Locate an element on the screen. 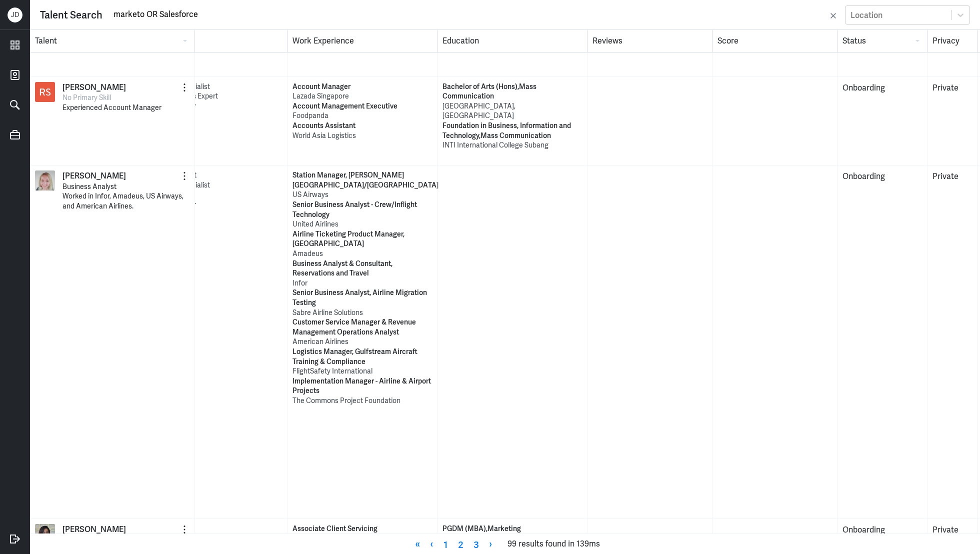 This screenshot has width=980, height=554. p: United Airlines is located at coordinates (362, 225).